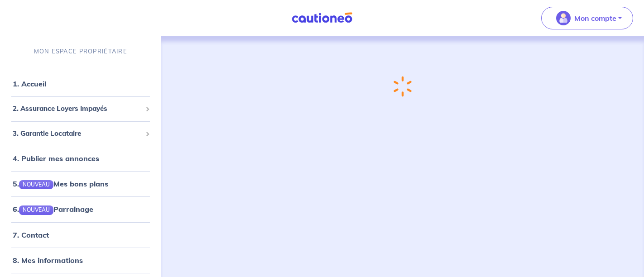 The width and height of the screenshot is (644, 277). I want to click on div: 7. Contact, so click(80, 235).